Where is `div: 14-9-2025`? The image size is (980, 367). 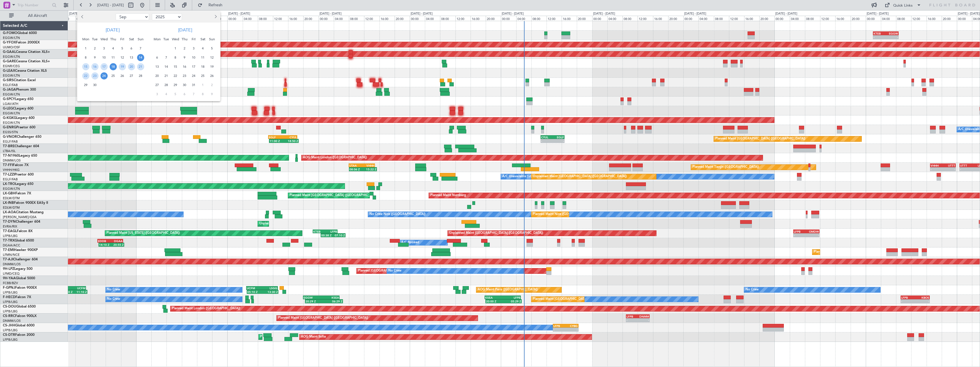
div: 14-9-2025 is located at coordinates (140, 57).